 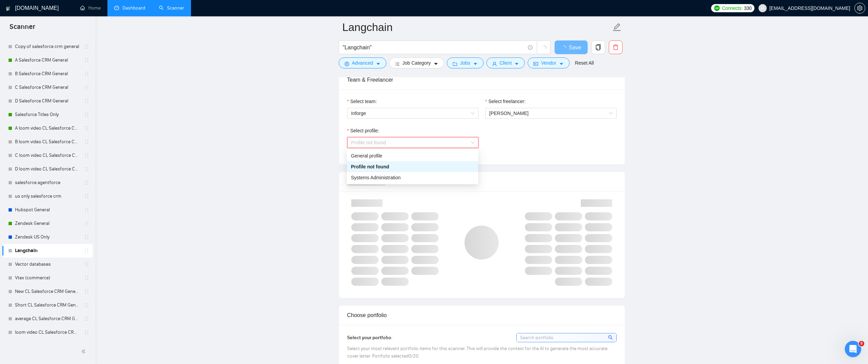 What do you see at coordinates (506, 63) in the screenshot?
I see `span: Client` at bounding box center [506, 63].